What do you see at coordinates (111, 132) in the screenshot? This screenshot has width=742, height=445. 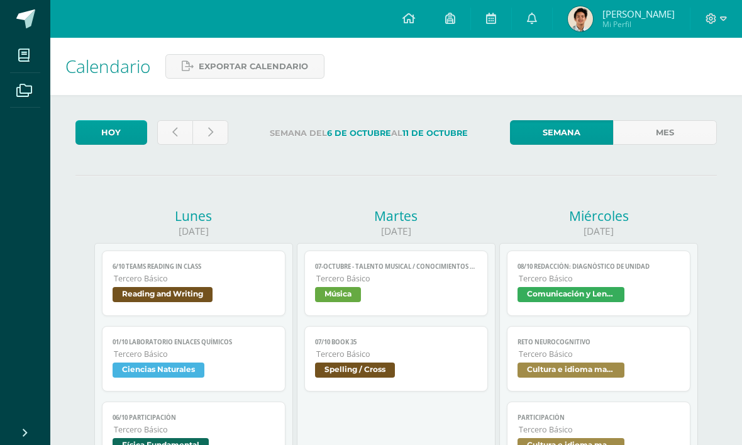 I see `a: Hoy` at bounding box center [111, 132].